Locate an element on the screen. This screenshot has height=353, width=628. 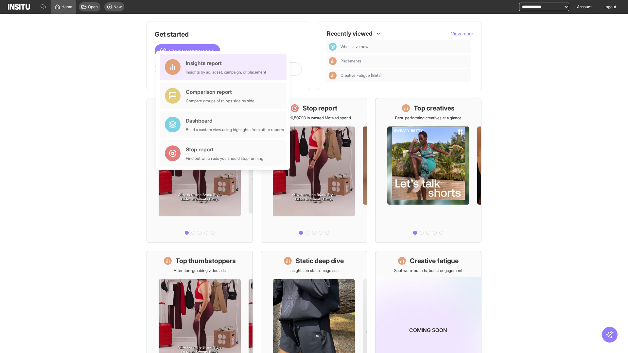
div: Find out which ads you should stop running is located at coordinates (224, 159).